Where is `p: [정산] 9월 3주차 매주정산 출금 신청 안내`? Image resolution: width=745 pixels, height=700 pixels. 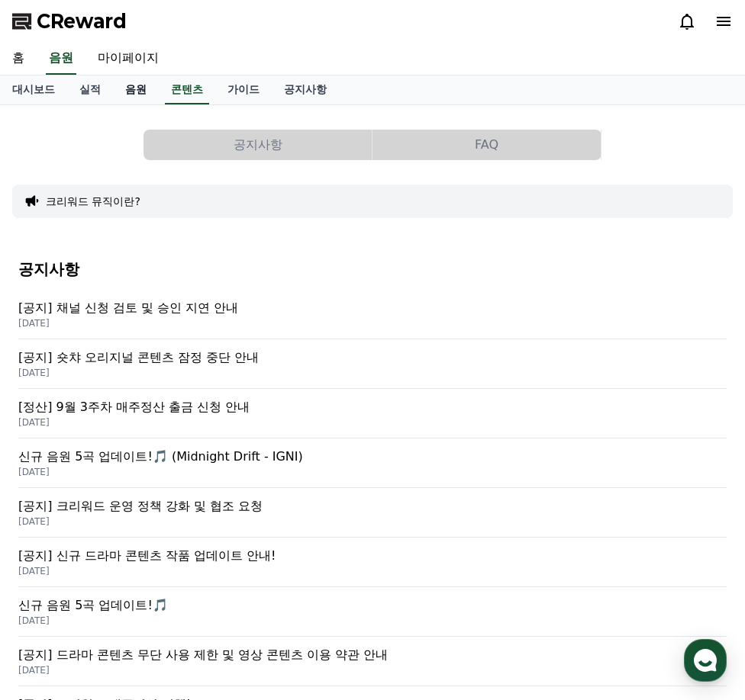 p: [정산] 9월 3주차 매주정산 출금 신청 안내 is located at coordinates (372, 407).